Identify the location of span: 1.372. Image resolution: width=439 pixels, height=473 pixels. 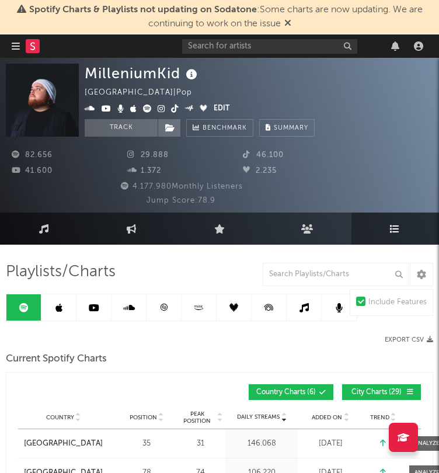
(144, 170).